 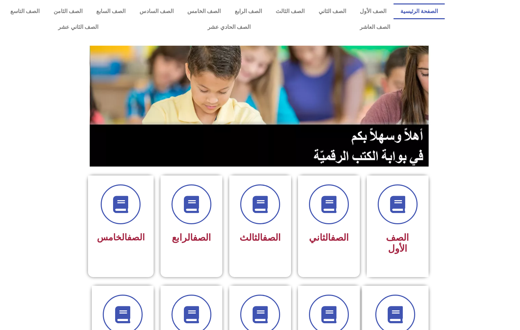 I want to click on a: الصف الرابع, so click(x=248, y=11).